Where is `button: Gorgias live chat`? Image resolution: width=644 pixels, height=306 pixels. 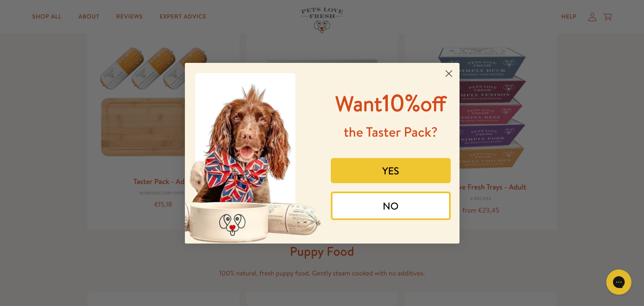
button: Gorgias live chat is located at coordinates (17, 16).